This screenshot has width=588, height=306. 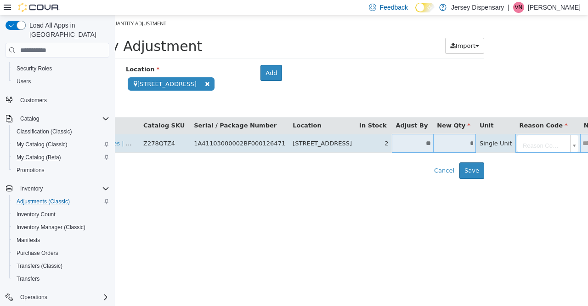 I want to click on button: Transfers (Classic), so click(x=61, y=266).